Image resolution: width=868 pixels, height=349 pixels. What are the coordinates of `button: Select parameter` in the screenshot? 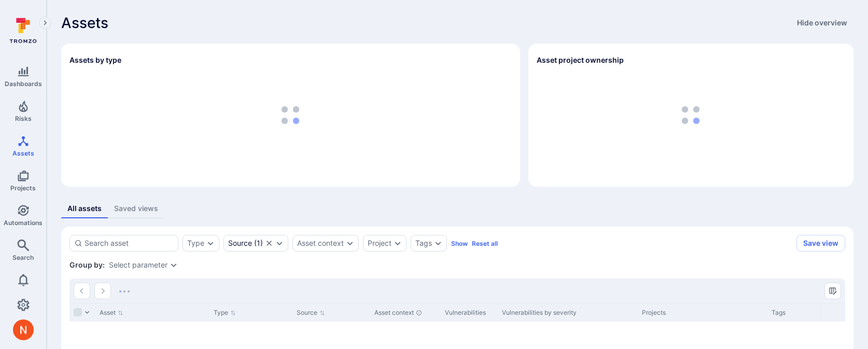 It's located at (138, 266).